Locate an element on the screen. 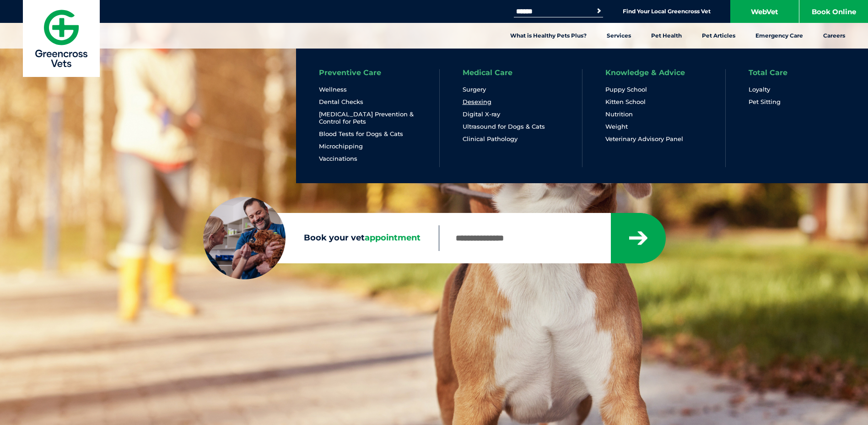 Image resolution: width=868 pixels, height=425 pixels. a: Vaccinations is located at coordinates (338, 159).